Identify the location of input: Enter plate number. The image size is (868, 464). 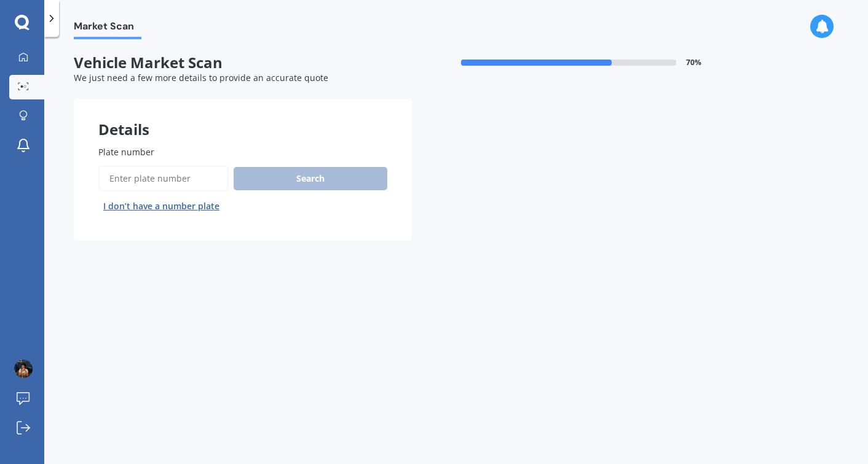
(163, 179).